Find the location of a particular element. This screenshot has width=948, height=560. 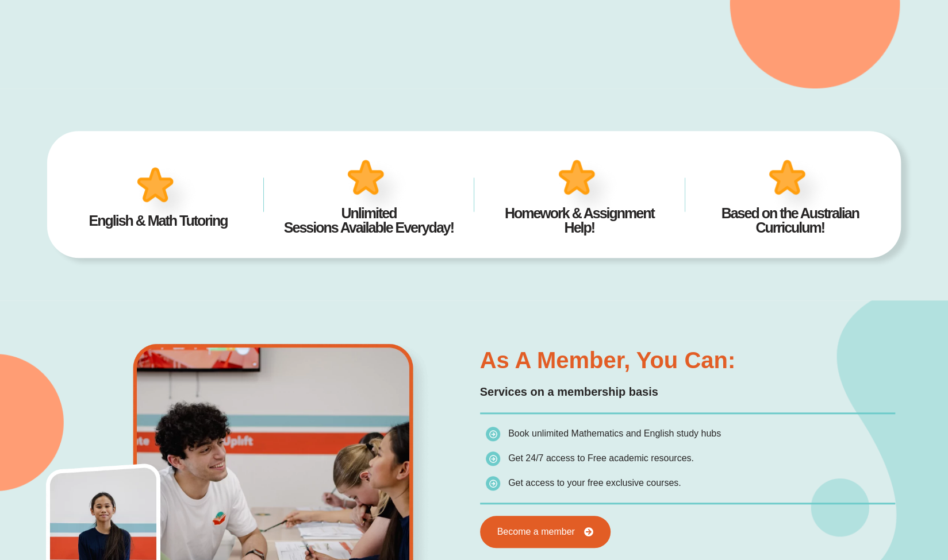

h4: Based on the Australian Curriculum! is located at coordinates (790, 220).